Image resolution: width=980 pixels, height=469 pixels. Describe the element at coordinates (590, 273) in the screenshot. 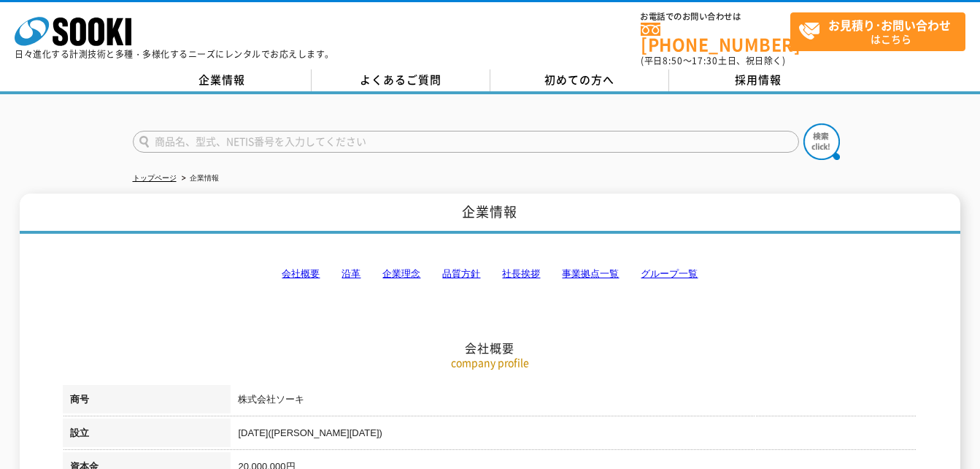

I see `a: 事業拠点一覧` at that location.